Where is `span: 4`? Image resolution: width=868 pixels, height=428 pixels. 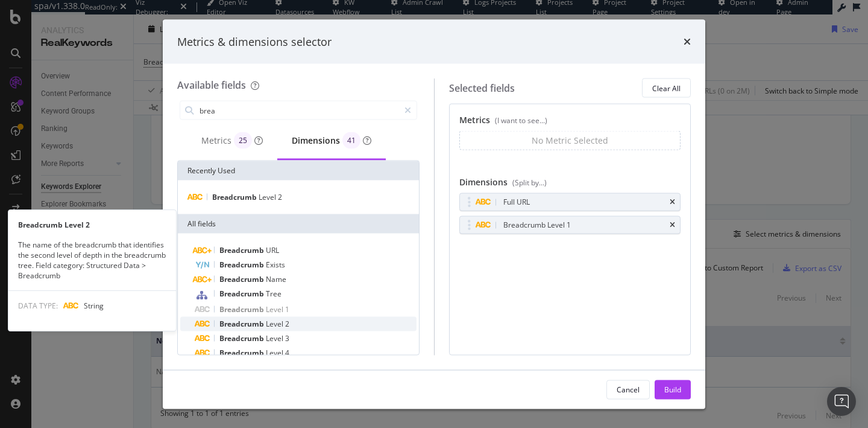
span: 4 is located at coordinates (287, 352).